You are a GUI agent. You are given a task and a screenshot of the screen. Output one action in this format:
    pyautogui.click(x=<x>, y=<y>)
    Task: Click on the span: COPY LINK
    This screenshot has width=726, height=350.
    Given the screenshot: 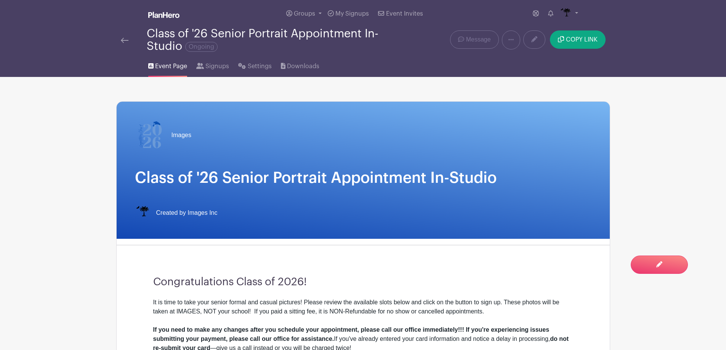 What is the action you would take?
    pyautogui.click(x=581, y=40)
    